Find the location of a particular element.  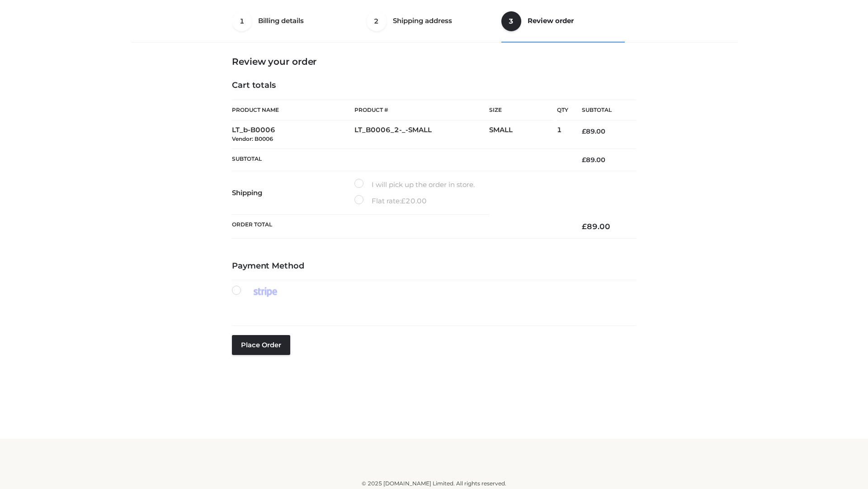

td: SMALL is located at coordinates (523, 134).